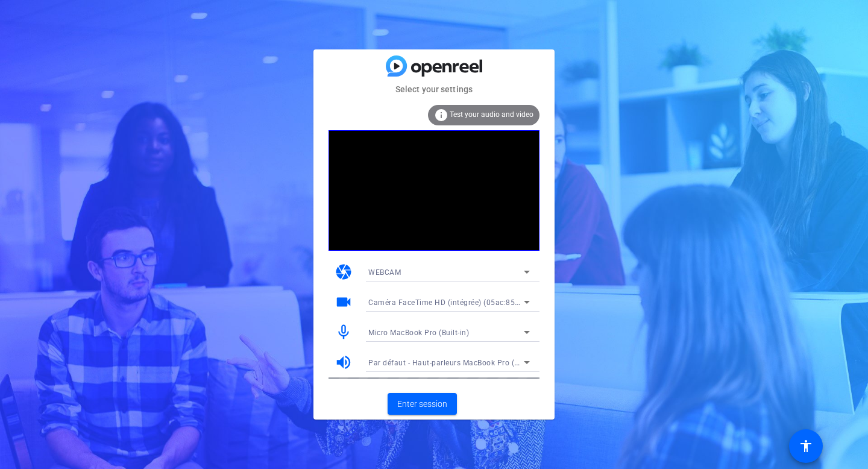 This screenshot has width=868, height=469. Describe the element at coordinates (447, 302) in the screenshot. I see `span: Caméra FaceTime HD (intégrée) (05ac:8514)` at that location.